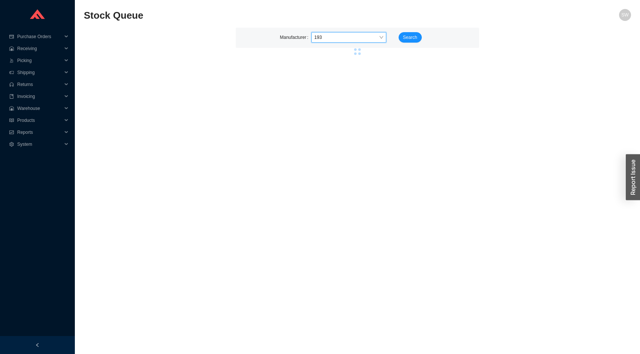 The height and width of the screenshot is (354, 640). I want to click on span: Search, so click(410, 37).